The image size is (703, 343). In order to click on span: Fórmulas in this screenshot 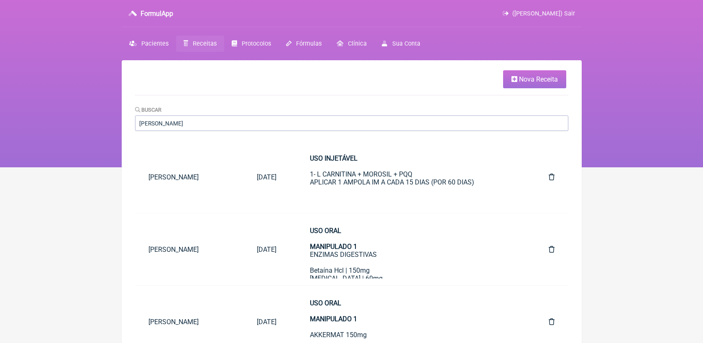, I will do `click(309, 44)`.